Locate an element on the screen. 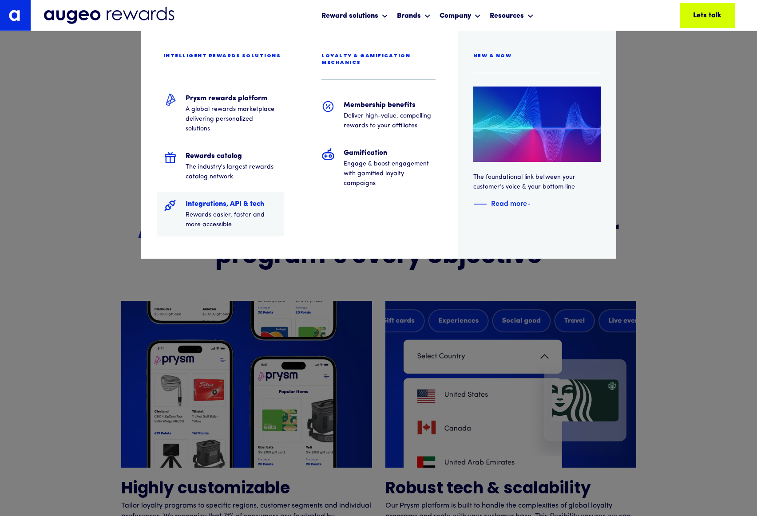  a: The foundational link between your customer’s voice & your bottom lineBlue decorative lineRead mo... is located at coordinates (537, 148).